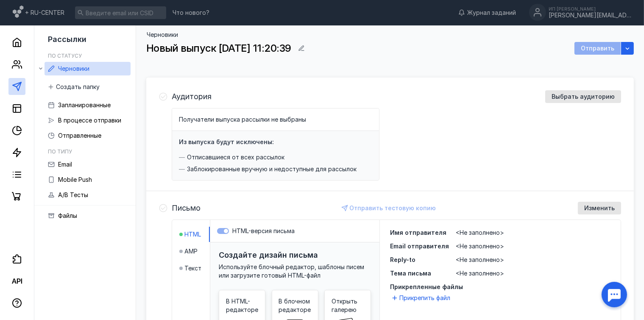  Describe the element at coordinates (192, 97) in the screenshot. I see `h4: Аудитория` at that location.